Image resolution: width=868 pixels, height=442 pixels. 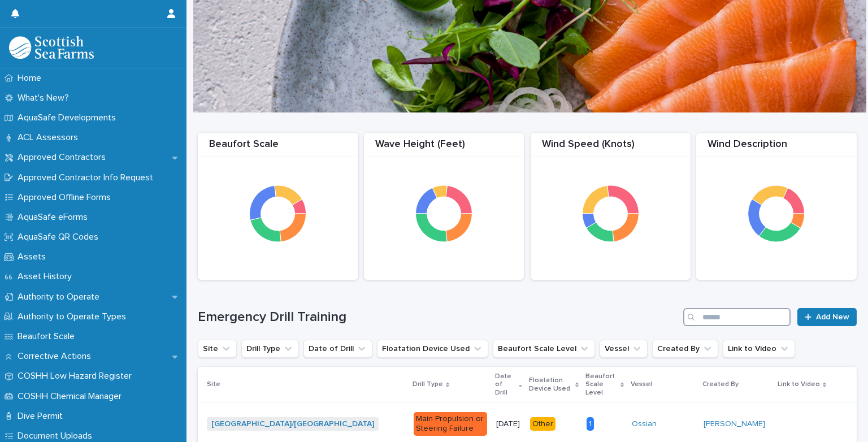 What do you see at coordinates (74, 316) in the screenshot?
I see `p: Authority to Operate Types` at bounding box center [74, 316].